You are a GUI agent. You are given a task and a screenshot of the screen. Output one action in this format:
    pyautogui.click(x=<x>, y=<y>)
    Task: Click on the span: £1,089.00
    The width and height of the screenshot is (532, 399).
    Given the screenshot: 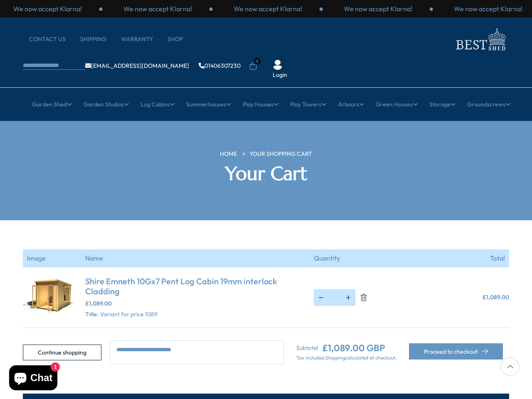 What is the action you would take?
    pyautogui.click(x=496, y=297)
    